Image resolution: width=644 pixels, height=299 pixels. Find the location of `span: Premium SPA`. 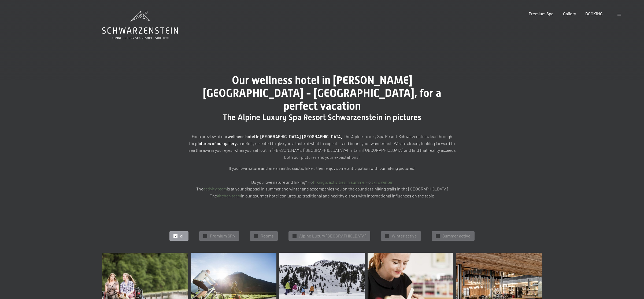

span: Premium SPA is located at coordinates (222, 235).